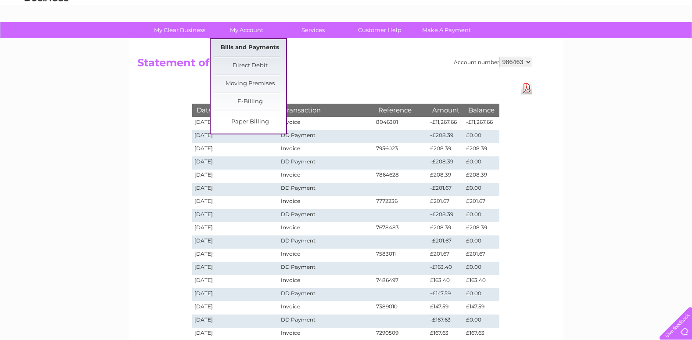 The image size is (692, 340). What do you see at coordinates (401, 281) in the screenshot?
I see `td: 7486497` at bounding box center [401, 281].